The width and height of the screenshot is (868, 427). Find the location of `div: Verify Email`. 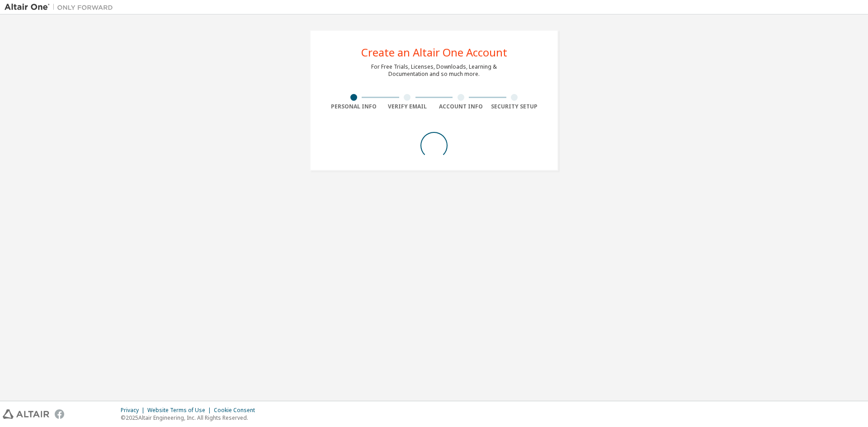

div: Verify Email is located at coordinates (408, 107).